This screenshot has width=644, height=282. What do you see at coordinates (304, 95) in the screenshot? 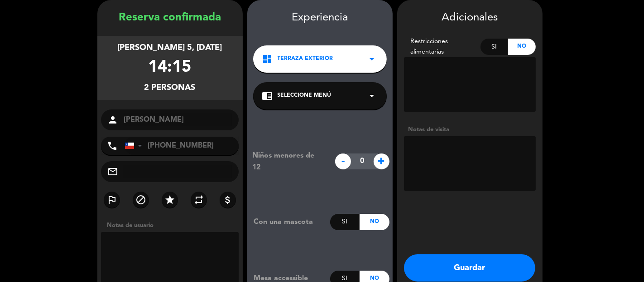
I see `span: Seleccione Menú` at bounding box center [304, 95].